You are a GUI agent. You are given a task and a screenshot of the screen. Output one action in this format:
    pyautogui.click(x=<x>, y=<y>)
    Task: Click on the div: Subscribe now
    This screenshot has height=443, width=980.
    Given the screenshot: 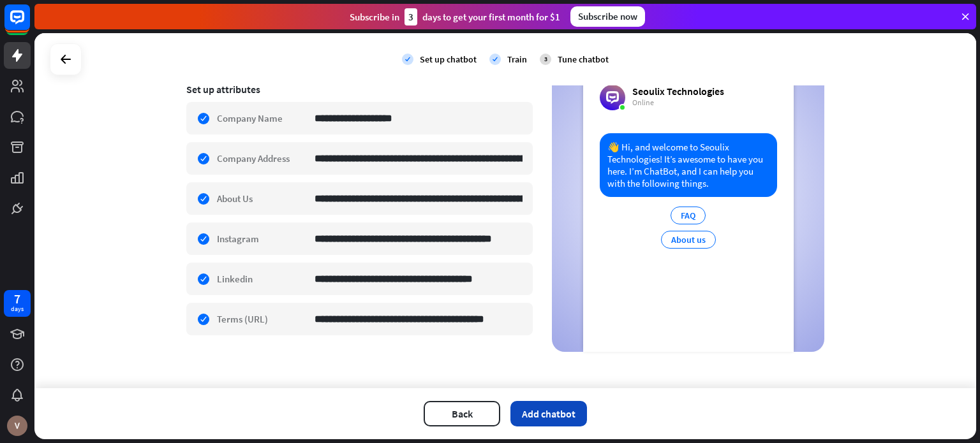 What is the action you would take?
    pyautogui.click(x=608, y=17)
    